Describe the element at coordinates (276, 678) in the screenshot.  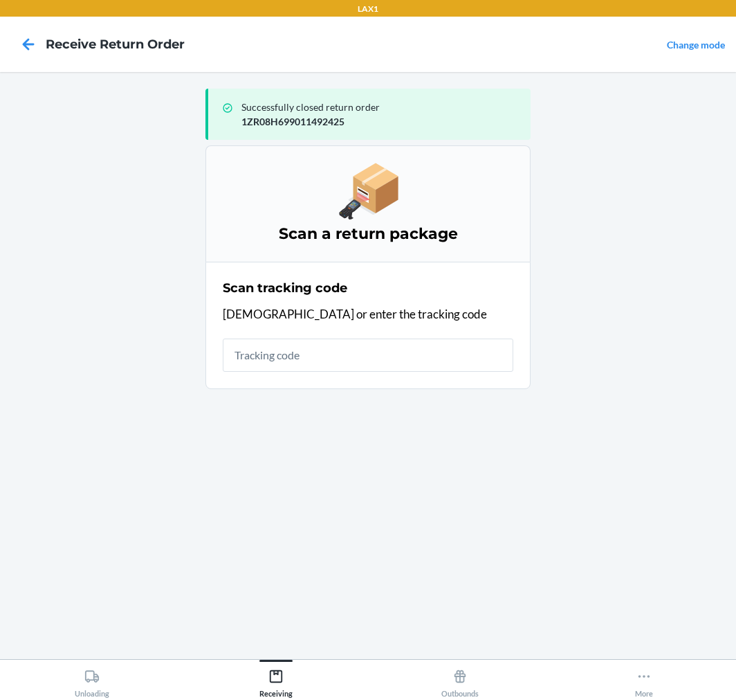
I see `button: Receiving` at that location.